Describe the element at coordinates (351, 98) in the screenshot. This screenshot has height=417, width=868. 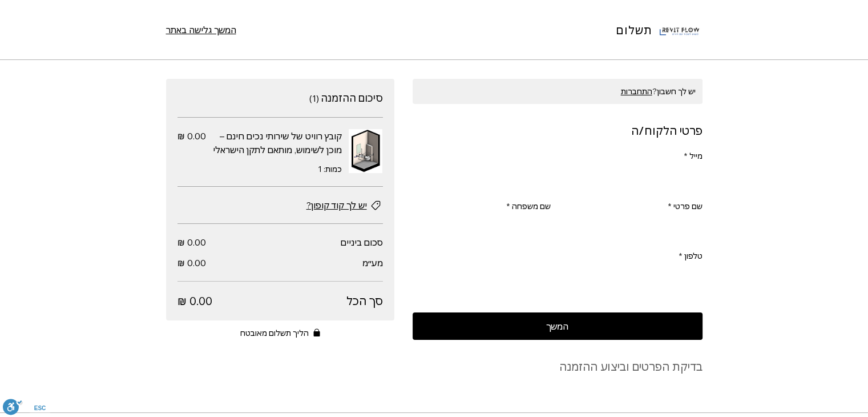
I see `h2: סיכום ההזמנה` at that location.